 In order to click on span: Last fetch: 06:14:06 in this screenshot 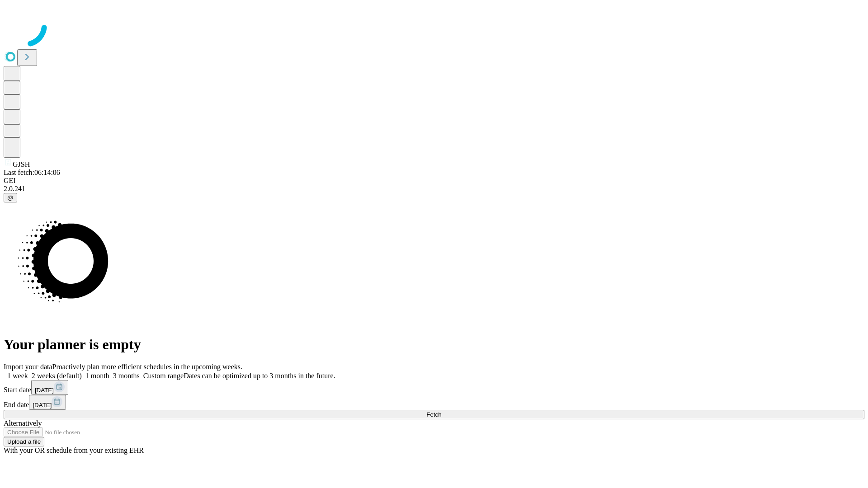, I will do `click(32, 172)`.